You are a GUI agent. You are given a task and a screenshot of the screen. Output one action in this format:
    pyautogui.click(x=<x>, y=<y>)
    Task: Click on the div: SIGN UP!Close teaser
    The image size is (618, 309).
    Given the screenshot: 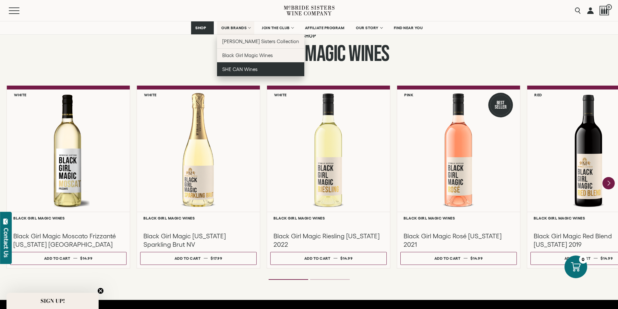 What is the action you would take?
    pyautogui.click(x=53, y=301)
    